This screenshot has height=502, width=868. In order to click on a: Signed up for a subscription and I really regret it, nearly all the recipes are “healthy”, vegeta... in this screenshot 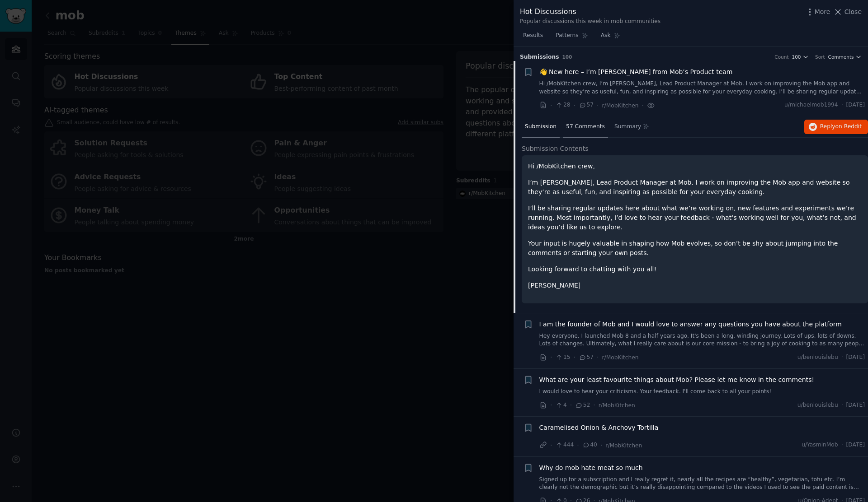, I will do `click(701, 484)`.